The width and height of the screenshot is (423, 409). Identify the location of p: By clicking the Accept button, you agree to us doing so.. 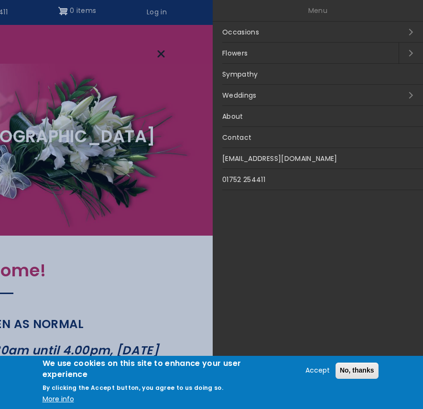
(133, 387).